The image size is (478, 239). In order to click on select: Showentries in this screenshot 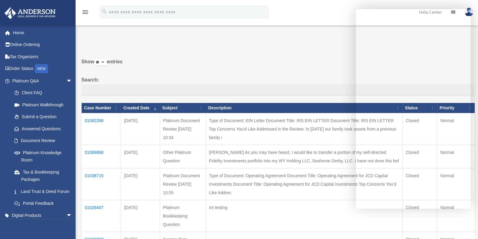, I will do `click(100, 62)`.